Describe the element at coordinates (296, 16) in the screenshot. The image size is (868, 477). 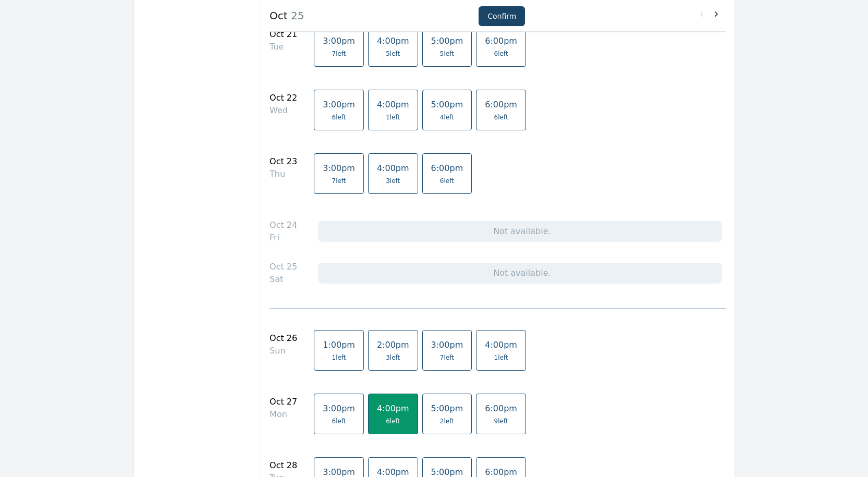
I see `span: 25` at that location.